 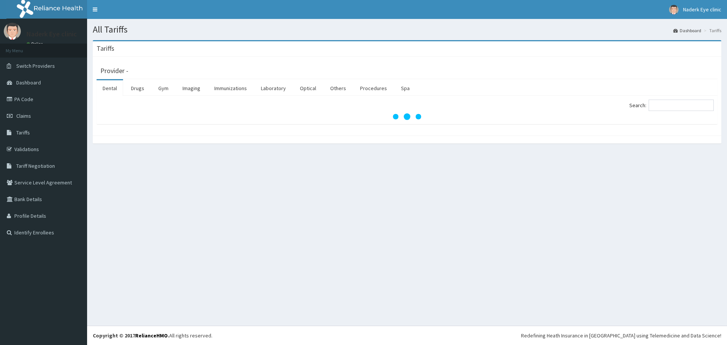 I want to click on h3: Tariffs, so click(x=105, y=48).